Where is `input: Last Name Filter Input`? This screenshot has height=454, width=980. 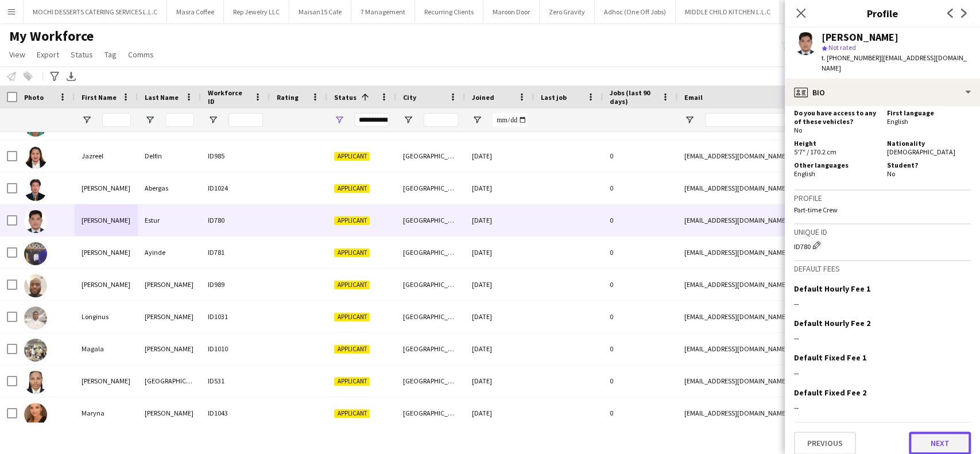 input: Last Name Filter Input is located at coordinates (180, 120).